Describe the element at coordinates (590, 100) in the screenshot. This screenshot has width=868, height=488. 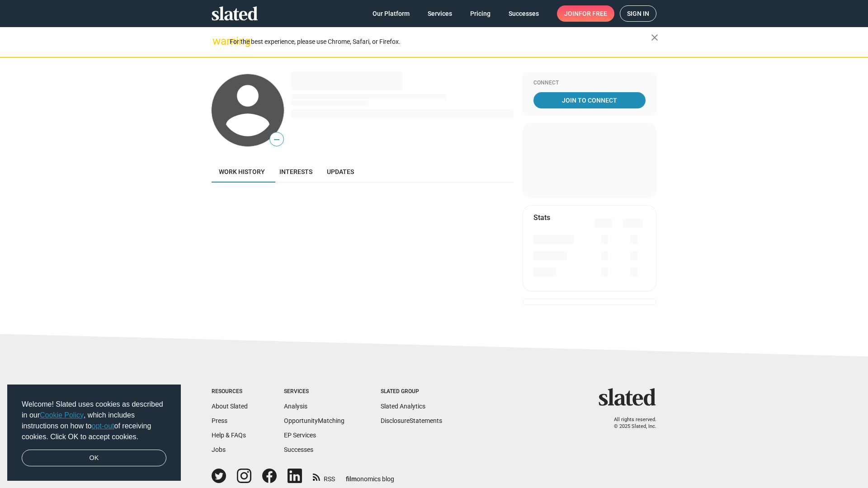
I see `a: Join To Connect` at that location.